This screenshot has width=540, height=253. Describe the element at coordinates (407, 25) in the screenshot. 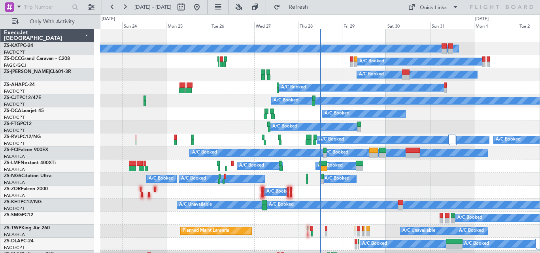

I see `div: Sat 30` at that location.